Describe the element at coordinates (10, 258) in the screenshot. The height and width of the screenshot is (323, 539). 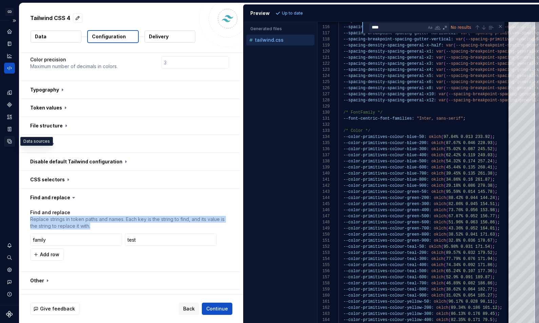
I see `button: Search ⌘K` at that location.